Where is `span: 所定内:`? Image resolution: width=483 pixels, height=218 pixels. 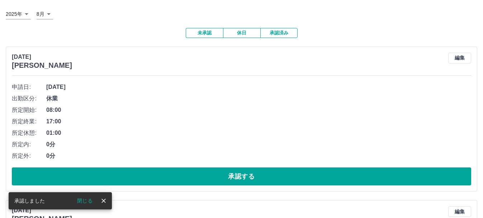 span: 所定内: is located at coordinates (29, 144).